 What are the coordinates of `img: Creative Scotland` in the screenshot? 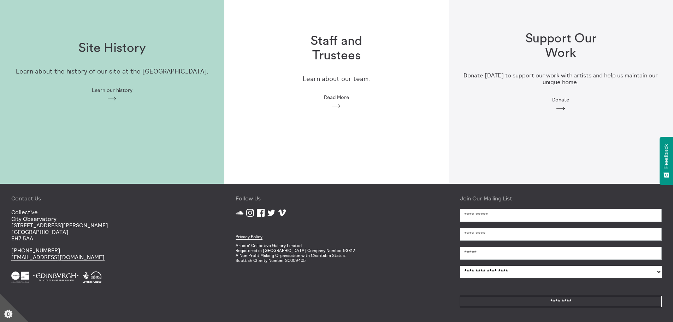 It's located at (20, 277).